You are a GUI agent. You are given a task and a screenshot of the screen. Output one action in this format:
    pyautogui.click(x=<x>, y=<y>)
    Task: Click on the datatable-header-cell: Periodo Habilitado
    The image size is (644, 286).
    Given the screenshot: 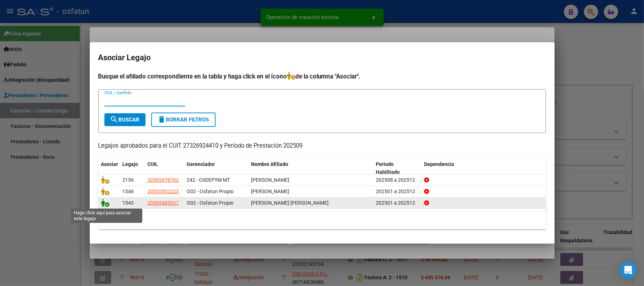 What is the action you would take?
    pyautogui.click(x=397, y=168)
    